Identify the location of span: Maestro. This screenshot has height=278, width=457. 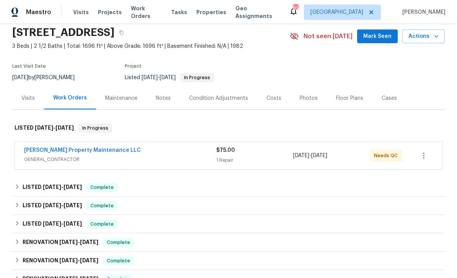
(39, 12).